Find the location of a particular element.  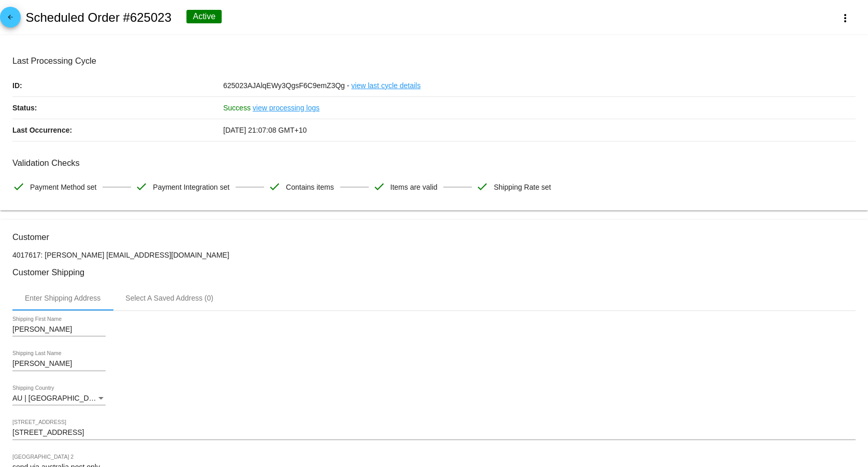

span: Payment Integration set is located at coordinates (191, 187).